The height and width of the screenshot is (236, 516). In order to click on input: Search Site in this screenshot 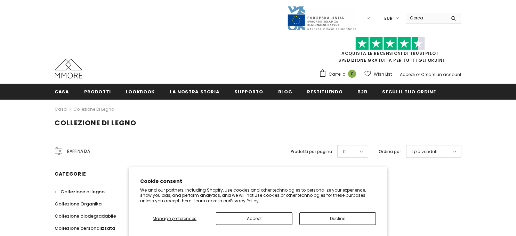, I will do `click(426, 18)`.